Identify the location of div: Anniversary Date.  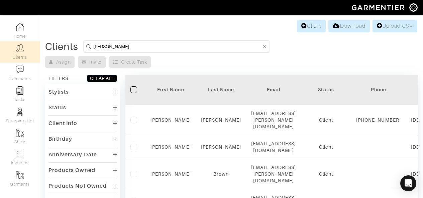
(73, 155).